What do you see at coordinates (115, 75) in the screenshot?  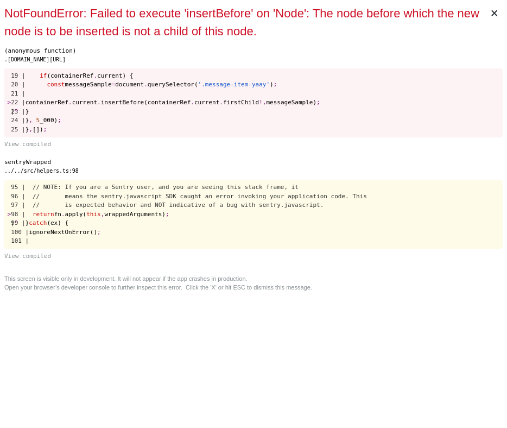 I see `span: current) {` at bounding box center [115, 75].